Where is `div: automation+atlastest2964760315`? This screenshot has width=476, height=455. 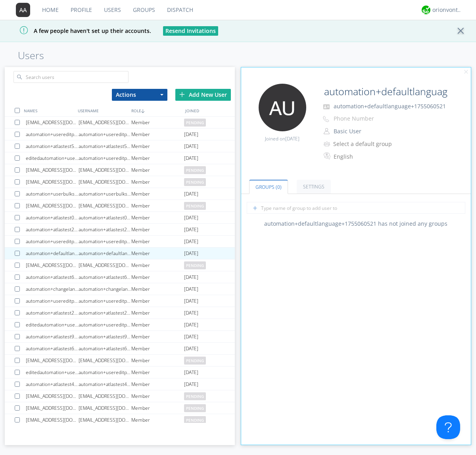
div: automation+atlastest2964760315 is located at coordinates (105, 312).